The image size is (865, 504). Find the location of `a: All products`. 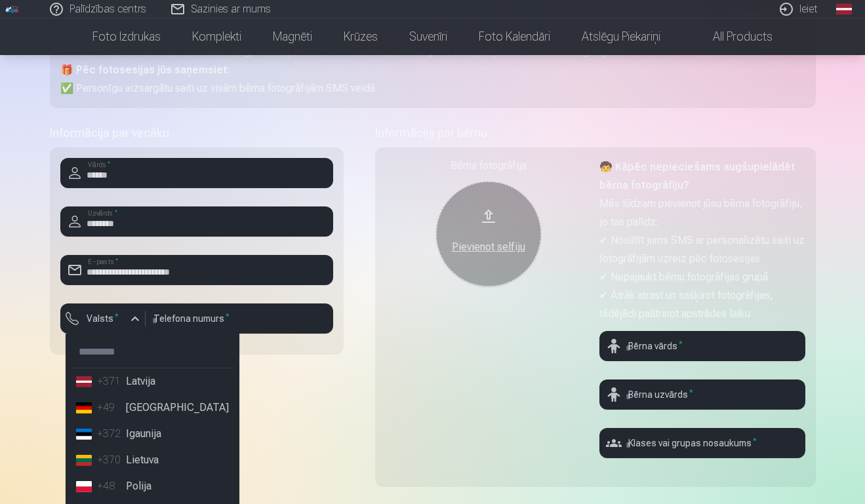

a: All products is located at coordinates (732, 36).